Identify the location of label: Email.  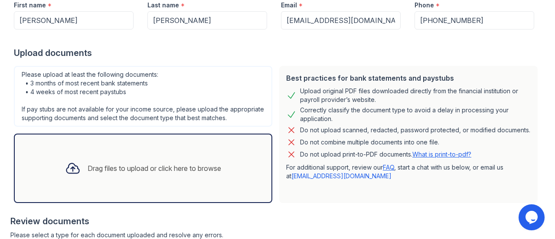
(289, 5).